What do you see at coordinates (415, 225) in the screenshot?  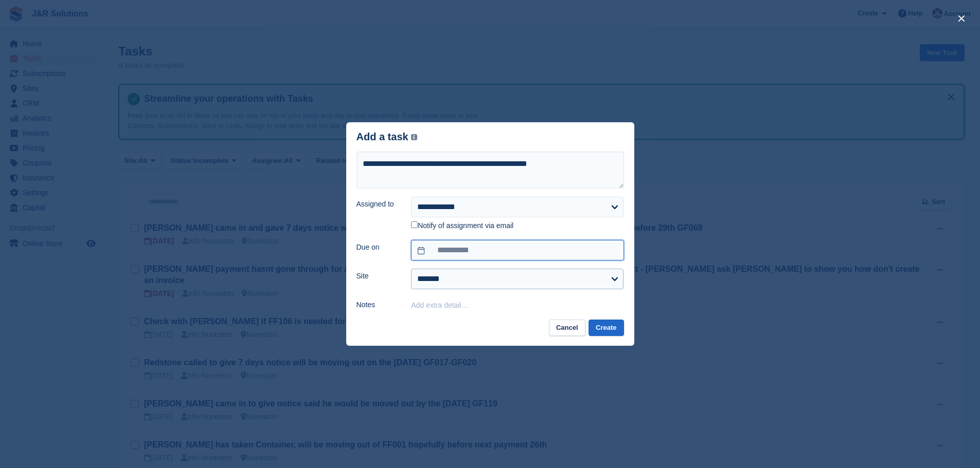 I see `input: Notify of assignment via email` at bounding box center [415, 225].